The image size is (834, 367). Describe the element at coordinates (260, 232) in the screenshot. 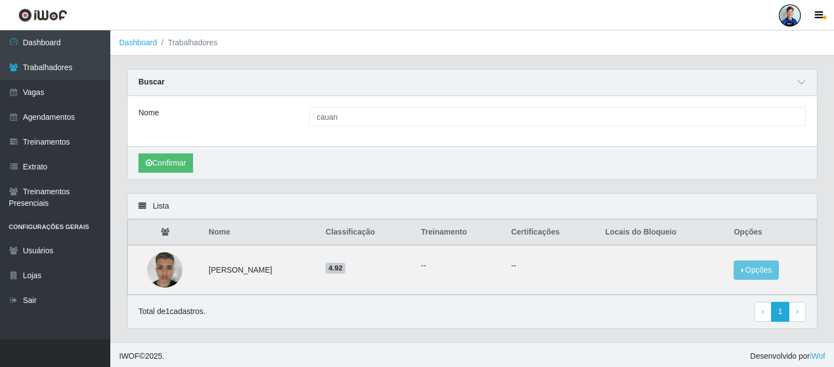

I see `th: Nome` at that location.